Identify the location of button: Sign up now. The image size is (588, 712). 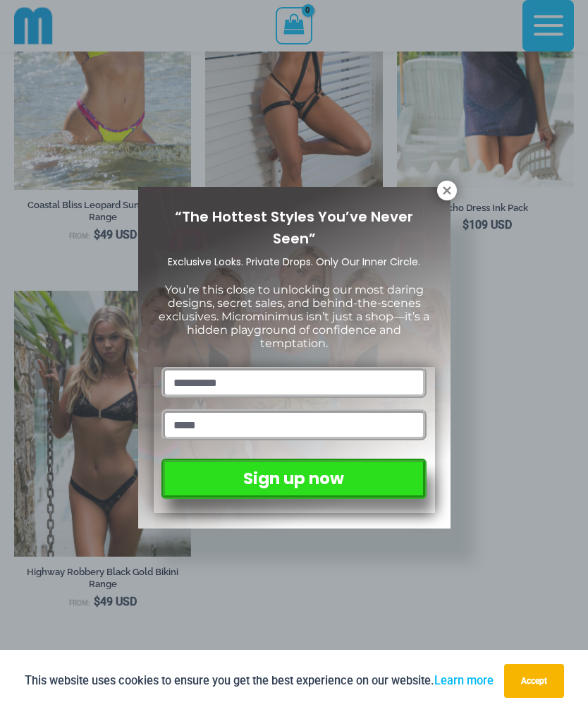
(293, 478).